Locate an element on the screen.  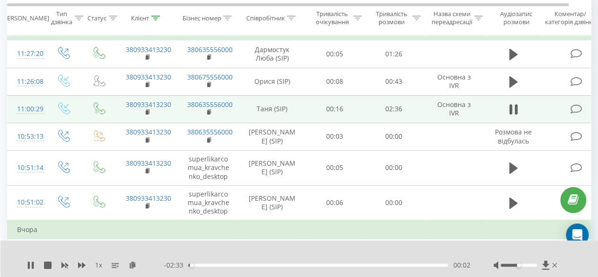
td: 00:06 is located at coordinates (335, 202).